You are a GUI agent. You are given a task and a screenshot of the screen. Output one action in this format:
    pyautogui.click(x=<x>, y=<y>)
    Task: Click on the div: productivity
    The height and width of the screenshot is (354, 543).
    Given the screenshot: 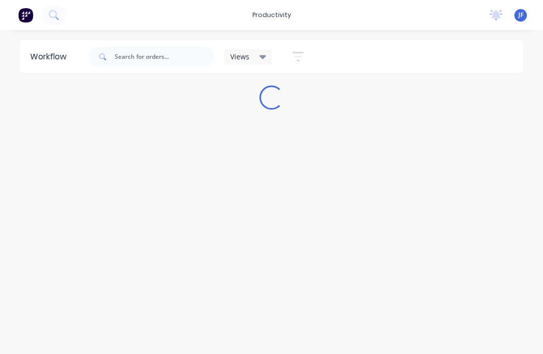 What is the action you would take?
    pyautogui.click(x=272, y=15)
    